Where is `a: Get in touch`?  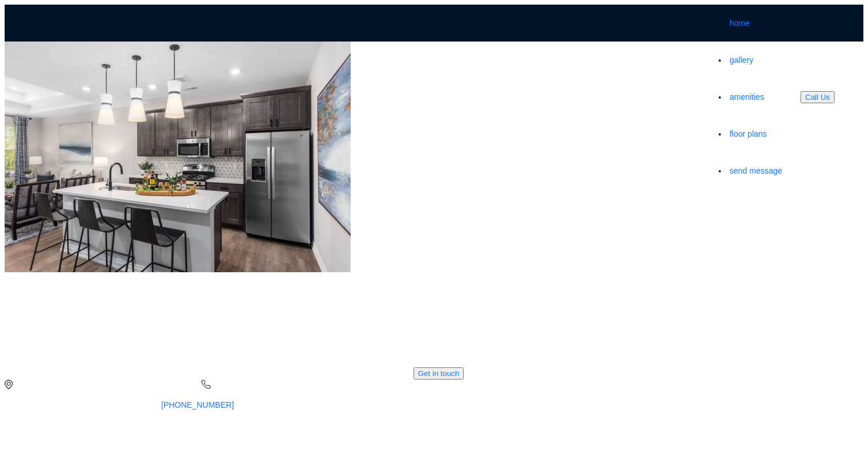
a: Get in touch is located at coordinates (439, 373).